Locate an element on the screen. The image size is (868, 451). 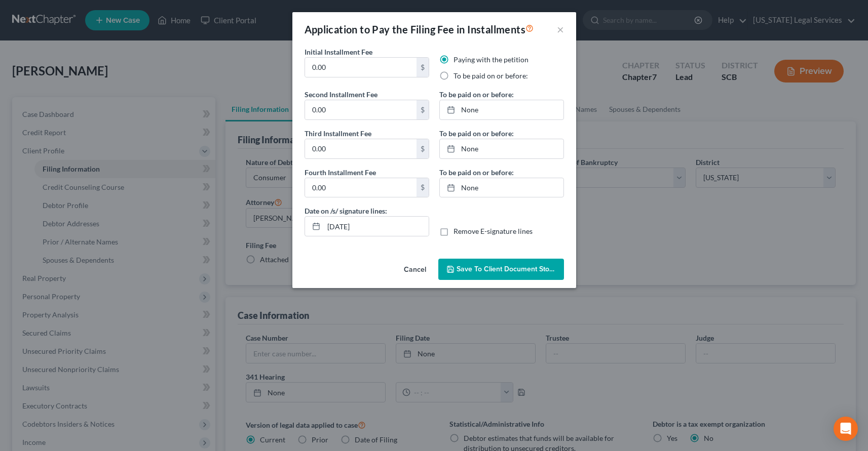
button: Save to Client Document Storage is located at coordinates (501, 269).